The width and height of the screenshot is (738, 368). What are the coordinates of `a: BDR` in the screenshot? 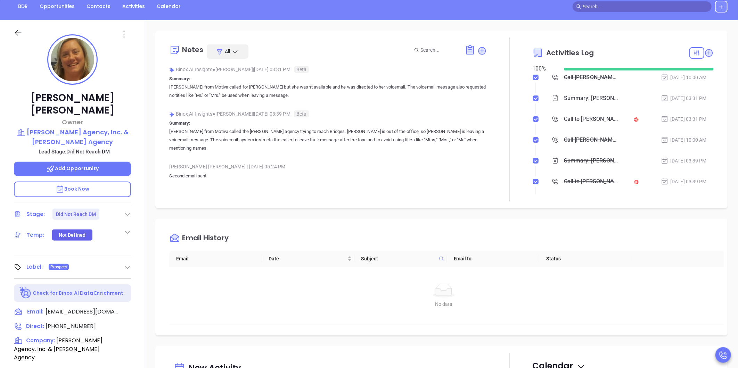 It's located at (23, 6).